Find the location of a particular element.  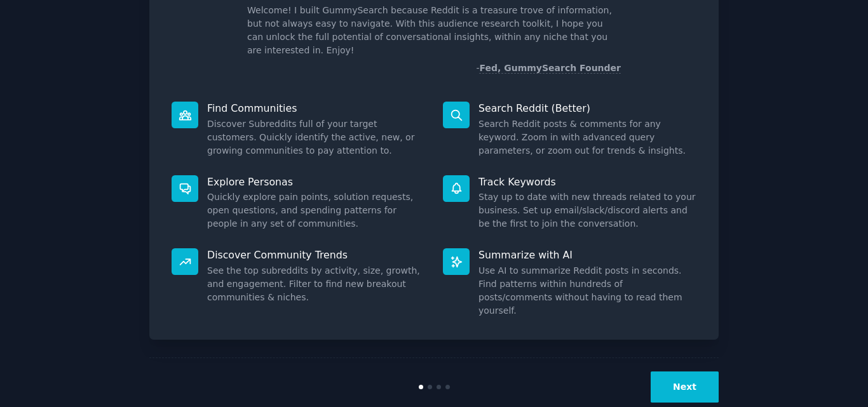

dd: Search Reddit posts & comments for any keyword. Zoom in with advanced query parameters, or zoom o... is located at coordinates (587, 138).